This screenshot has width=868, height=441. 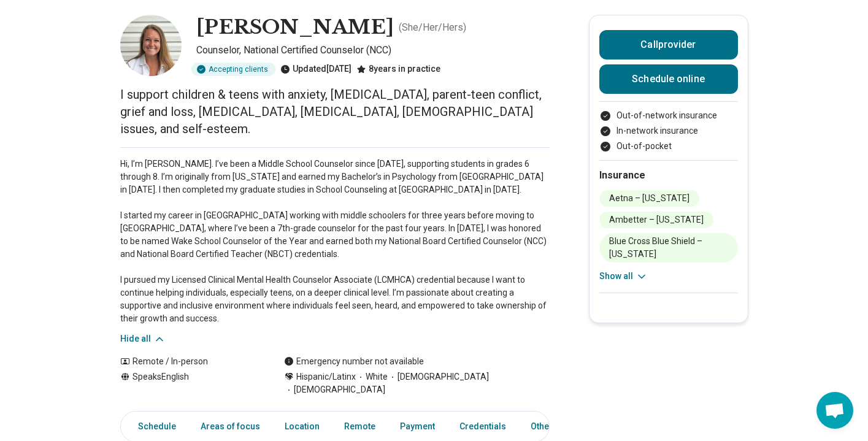 I want to click on a: Schedule online, so click(x=669, y=79).